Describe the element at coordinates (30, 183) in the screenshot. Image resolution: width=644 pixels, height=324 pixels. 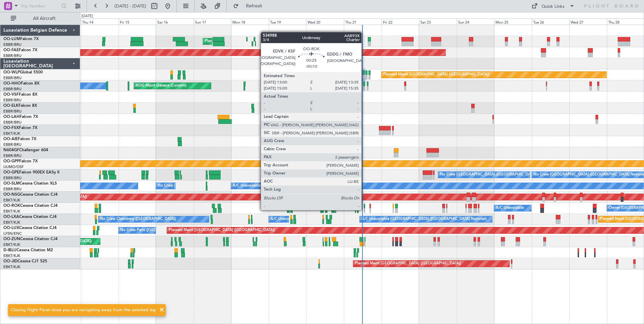
I see `a: OO-SLMCessna Citation XLS` at that location.